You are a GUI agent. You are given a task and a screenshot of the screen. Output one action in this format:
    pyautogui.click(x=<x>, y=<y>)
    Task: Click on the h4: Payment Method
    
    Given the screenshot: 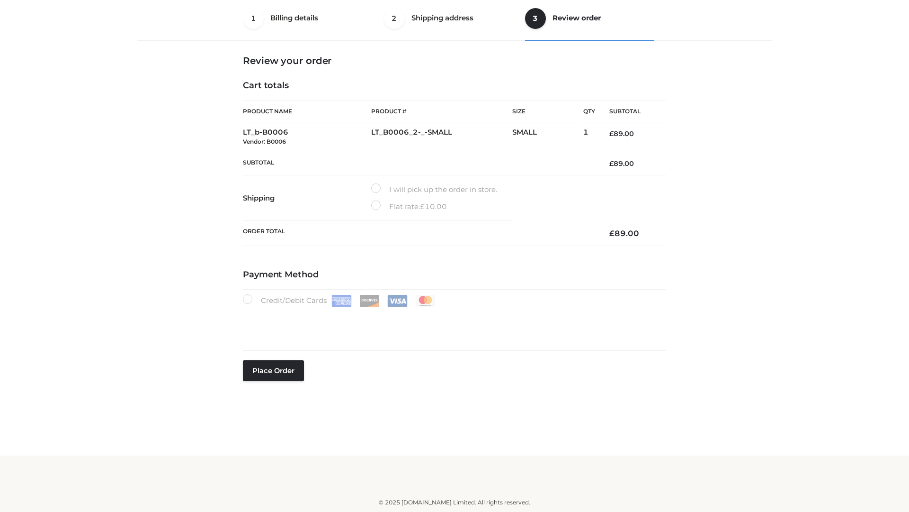 What is the action you would take?
    pyautogui.click(x=455, y=275)
    